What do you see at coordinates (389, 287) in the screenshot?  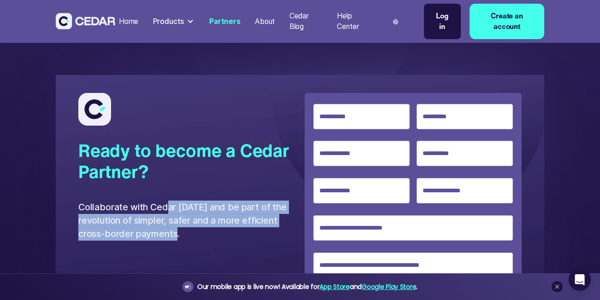 I see `a: Google Play Store` at bounding box center [389, 287].